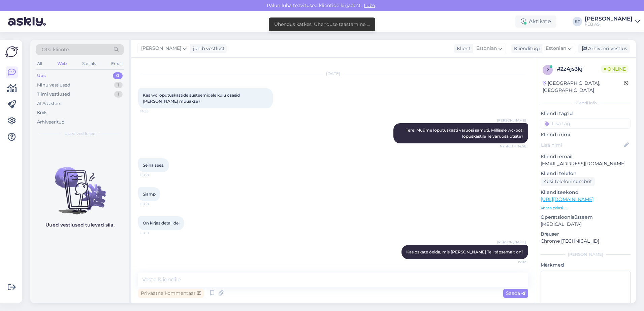  What do you see at coordinates (51, 122) in the screenshot?
I see `div: Arhiveeritud` at bounding box center [51, 122].